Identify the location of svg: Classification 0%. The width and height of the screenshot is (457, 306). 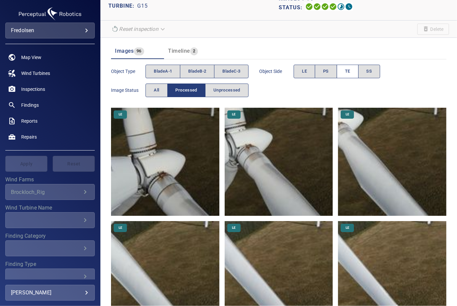
(349, 7).